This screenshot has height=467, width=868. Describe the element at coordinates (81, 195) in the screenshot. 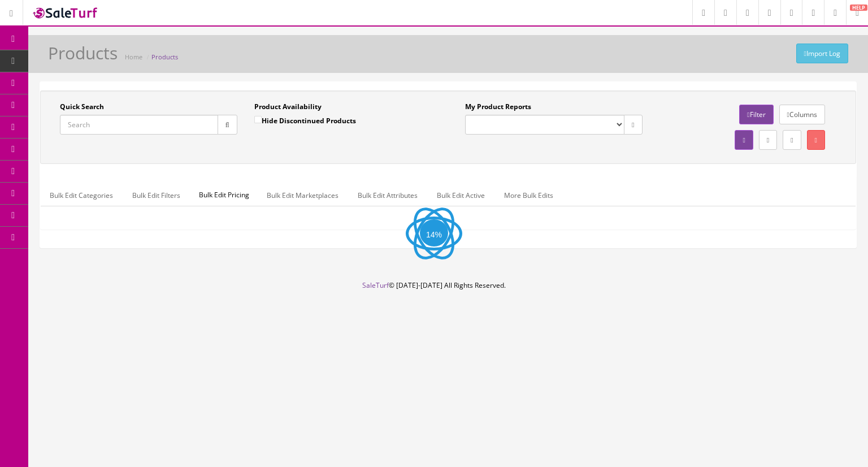

I see `a: Bulk Edit Categories` at that location.